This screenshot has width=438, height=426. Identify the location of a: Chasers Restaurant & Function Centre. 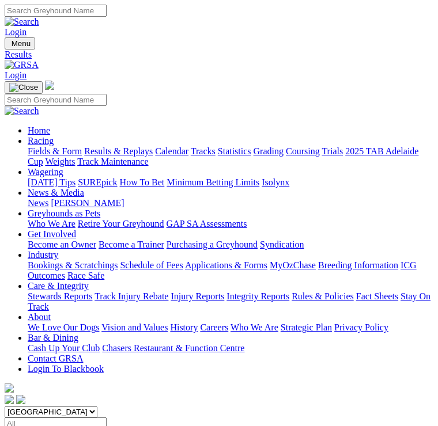
(173, 348).